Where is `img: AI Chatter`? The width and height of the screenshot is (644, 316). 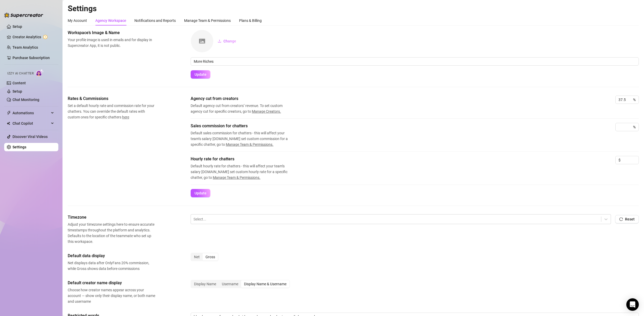 img: AI Chatter is located at coordinates (40, 73).